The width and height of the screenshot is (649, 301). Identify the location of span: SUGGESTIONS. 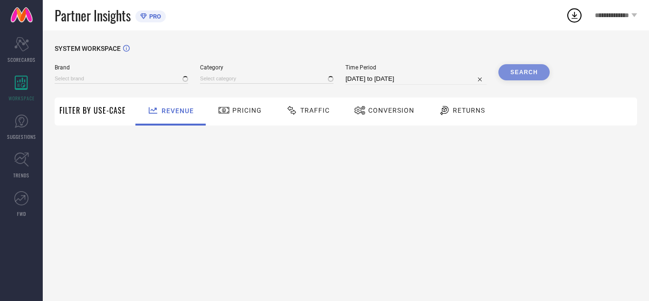
(21, 136).